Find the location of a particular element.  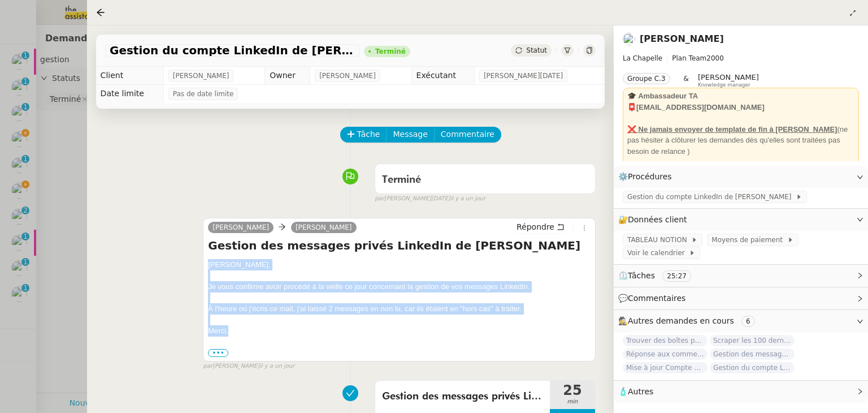

div: Terminé is located at coordinates (390, 51).